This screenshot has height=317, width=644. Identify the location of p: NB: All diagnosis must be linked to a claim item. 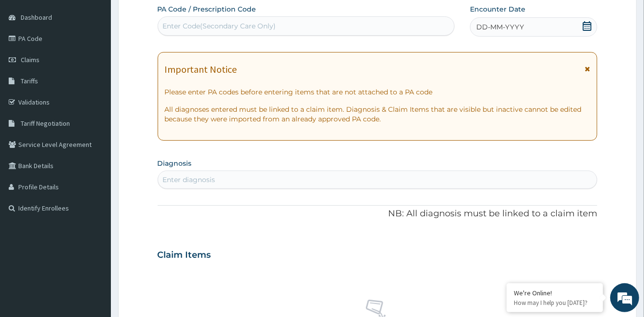
(377, 214).